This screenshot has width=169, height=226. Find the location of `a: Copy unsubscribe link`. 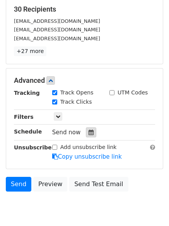

a: Copy unsubscribe link is located at coordinates (87, 157).